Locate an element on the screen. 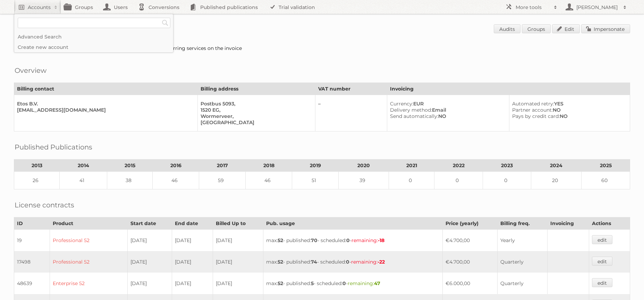 Image resolution: width=644 pixels, height=300 pixels. a: Edit is located at coordinates (566, 29).